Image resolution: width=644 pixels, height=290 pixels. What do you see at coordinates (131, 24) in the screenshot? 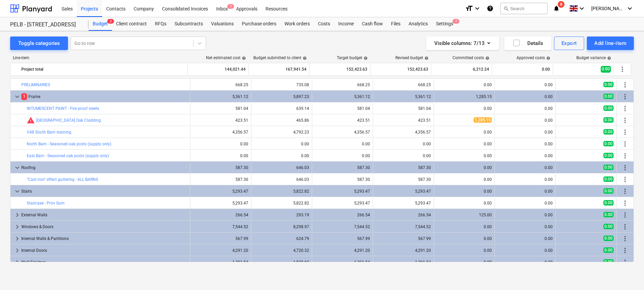
I see `a: Client contract` at bounding box center [131, 24].